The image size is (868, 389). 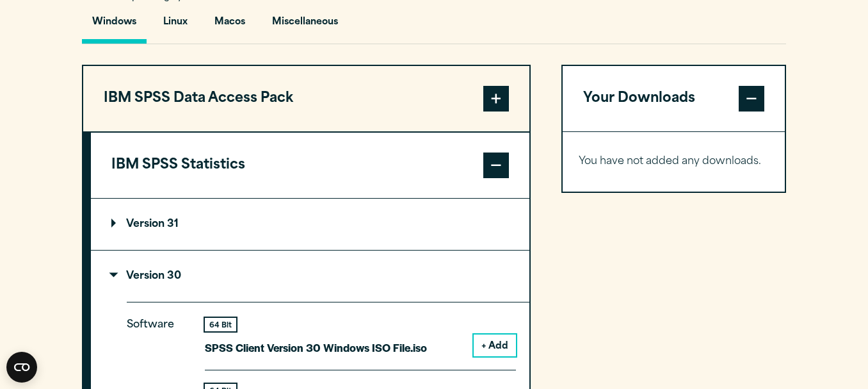 I want to click on button: Miscellaneous, so click(x=305, y=25).